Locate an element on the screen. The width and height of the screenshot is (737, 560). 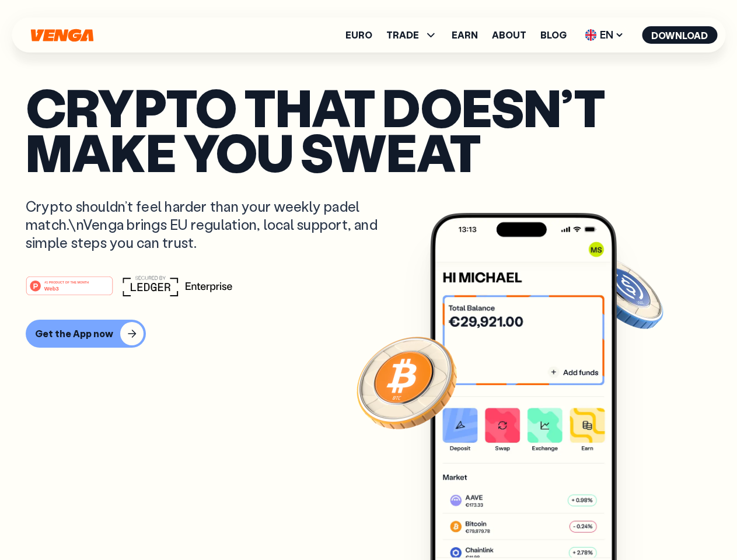
a: About is located at coordinates (509, 35).